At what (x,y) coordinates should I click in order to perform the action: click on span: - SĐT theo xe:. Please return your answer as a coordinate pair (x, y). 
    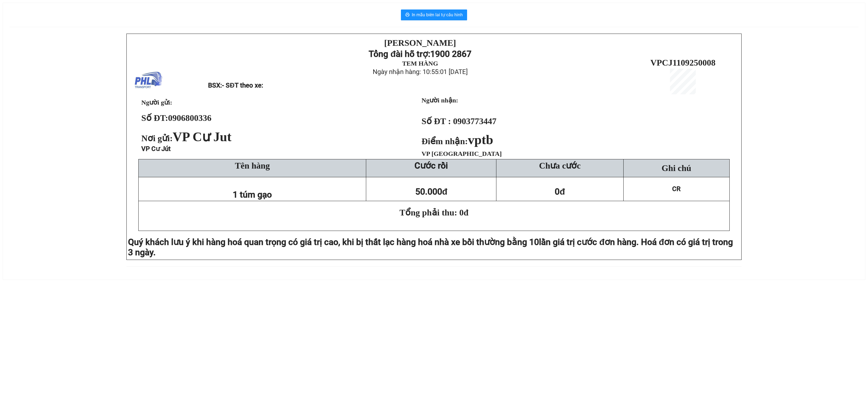
    Looking at the image, I should click on (242, 85).